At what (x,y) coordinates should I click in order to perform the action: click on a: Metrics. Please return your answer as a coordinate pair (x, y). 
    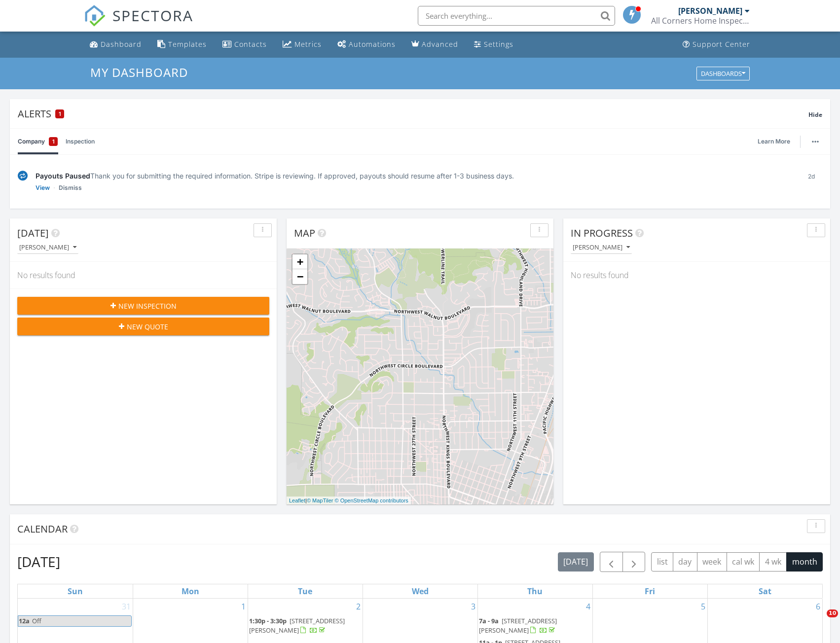
    Looking at the image, I should click on (302, 45).